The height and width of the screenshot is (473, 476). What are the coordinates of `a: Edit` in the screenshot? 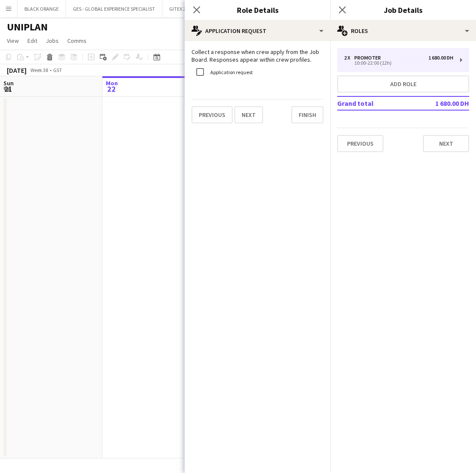 It's located at (32, 41).